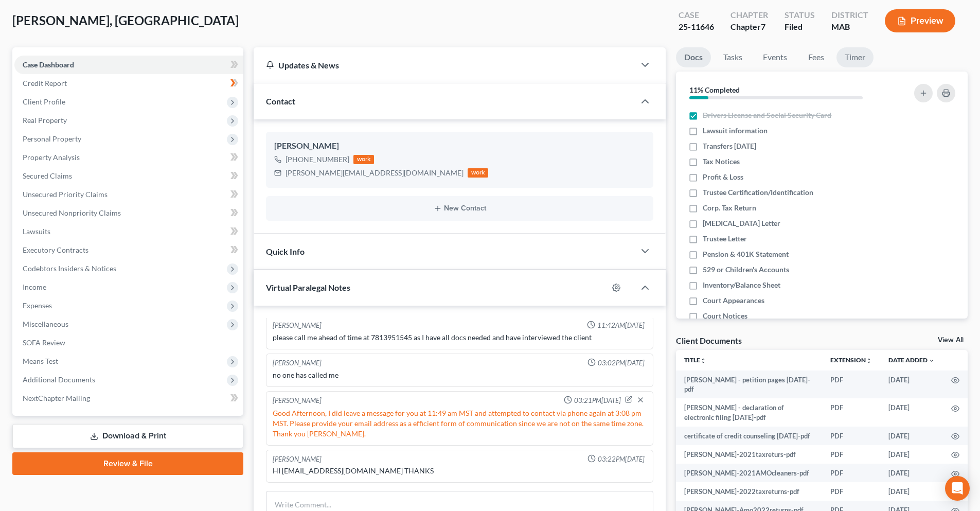 This screenshot has width=980, height=511. I want to click on button: Preview, so click(920, 21).